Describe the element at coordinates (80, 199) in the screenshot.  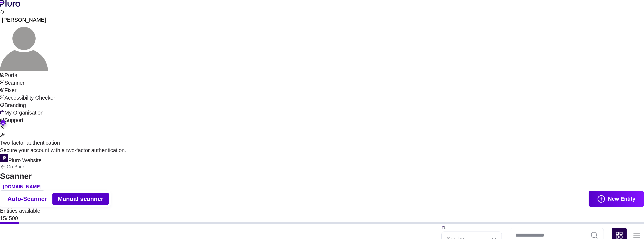
I see `span: Manual scanner` at that location.